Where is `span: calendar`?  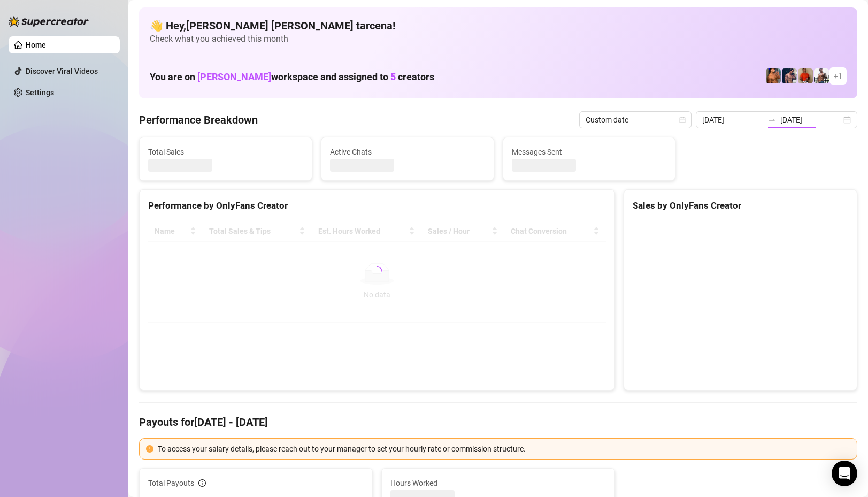
span: calendar is located at coordinates (682, 120).